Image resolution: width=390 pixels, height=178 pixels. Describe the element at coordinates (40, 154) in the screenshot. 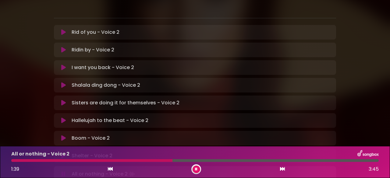

I see `p: All or nothing - Voice 2` at that location.